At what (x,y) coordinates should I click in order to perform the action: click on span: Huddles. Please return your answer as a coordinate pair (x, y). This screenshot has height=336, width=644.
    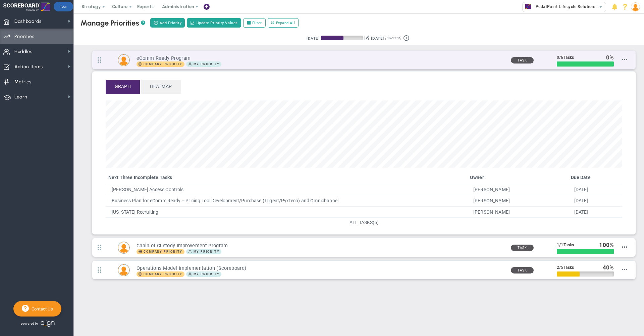
    Looking at the image, I should click on (24, 52).